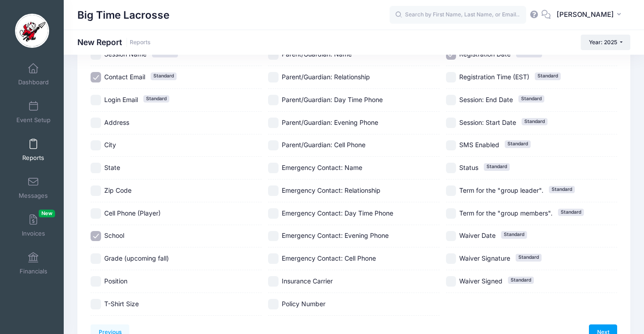 The height and width of the screenshot is (334, 644). Describe the element at coordinates (304, 303) in the screenshot. I see `span: Policy Number` at that location.